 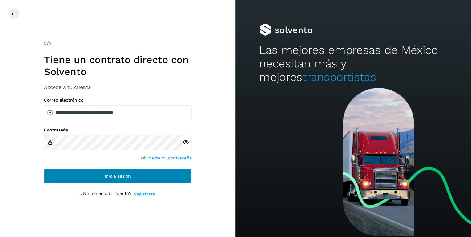 I want to click on button: Inicia sesión, so click(x=118, y=176).